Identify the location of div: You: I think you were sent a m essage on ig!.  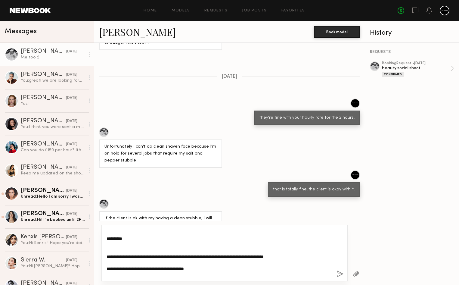
(53, 127).